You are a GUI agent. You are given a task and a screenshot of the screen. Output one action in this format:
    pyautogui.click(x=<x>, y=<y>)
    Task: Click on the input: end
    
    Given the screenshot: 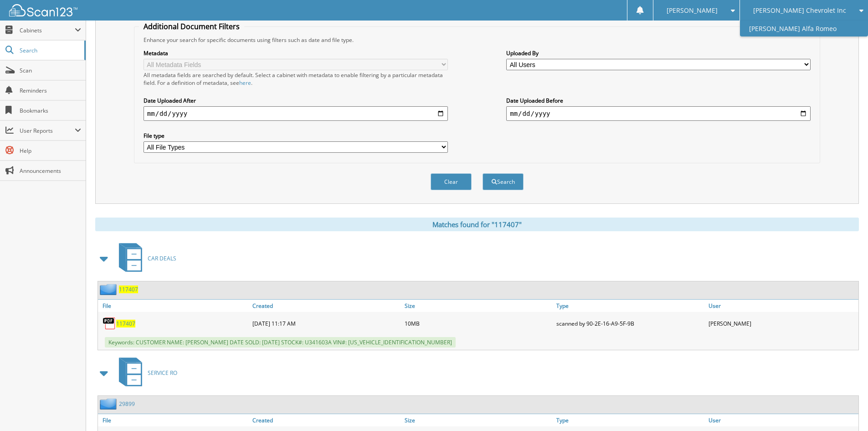 What is the action you would take?
    pyautogui.click(x=659, y=113)
    